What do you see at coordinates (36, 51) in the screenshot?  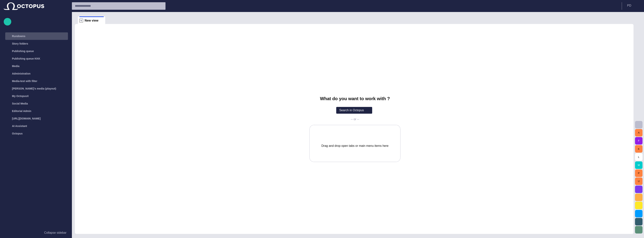 I see `div: Publishing queue` at bounding box center [36, 51].